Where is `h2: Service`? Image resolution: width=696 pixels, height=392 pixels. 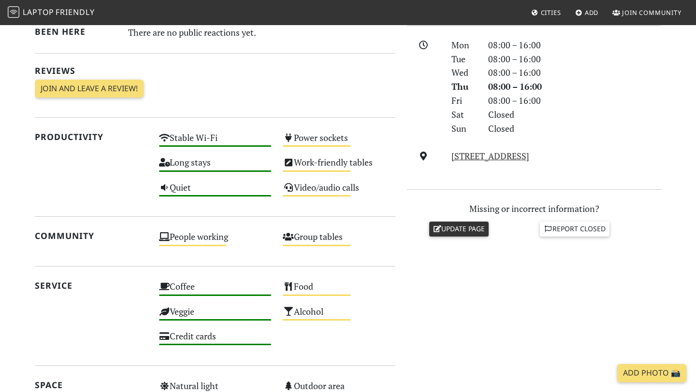 h2: Service is located at coordinates (91, 285).